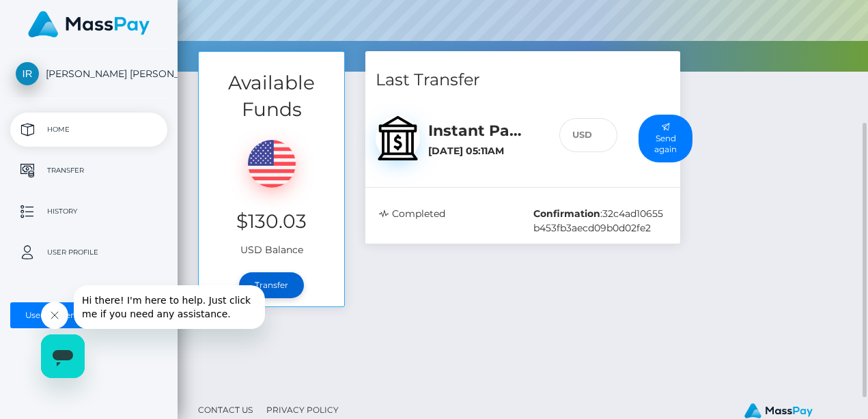  I want to click on button: Send again, so click(666, 139).